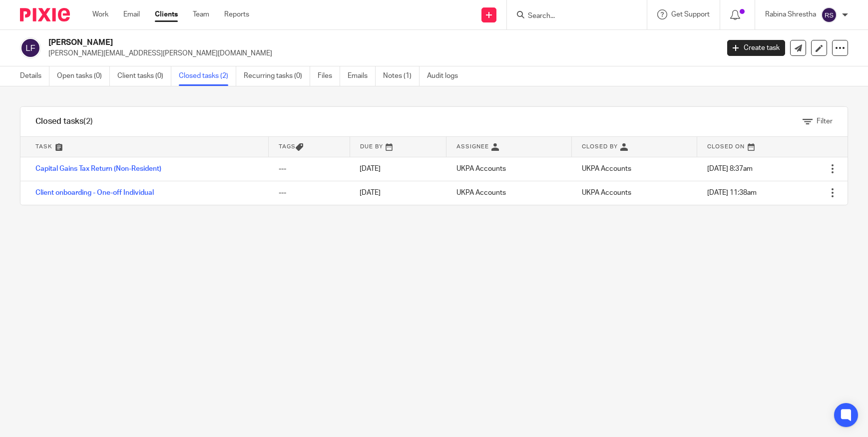 This screenshot has width=868, height=437. I want to click on a: Closed tasks (2), so click(207, 75).